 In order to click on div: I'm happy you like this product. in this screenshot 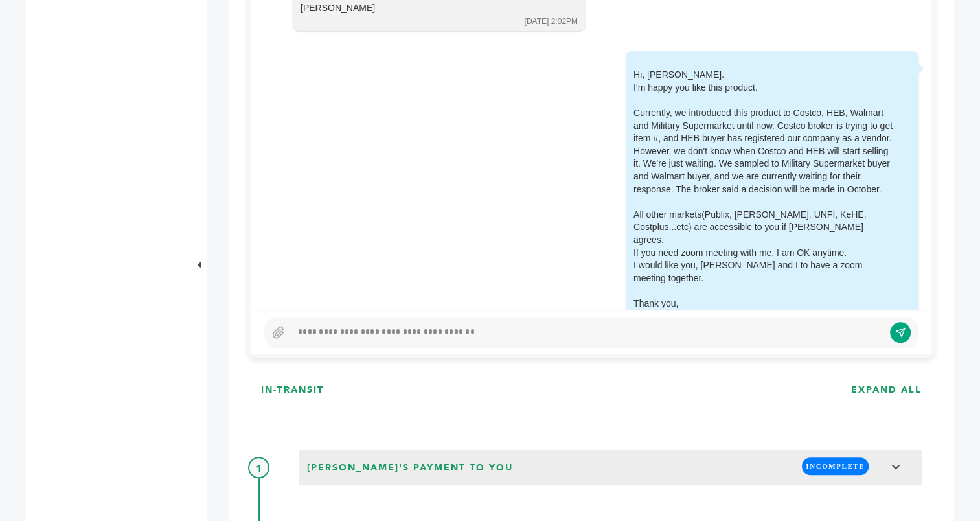, I will do `click(763, 88)`.